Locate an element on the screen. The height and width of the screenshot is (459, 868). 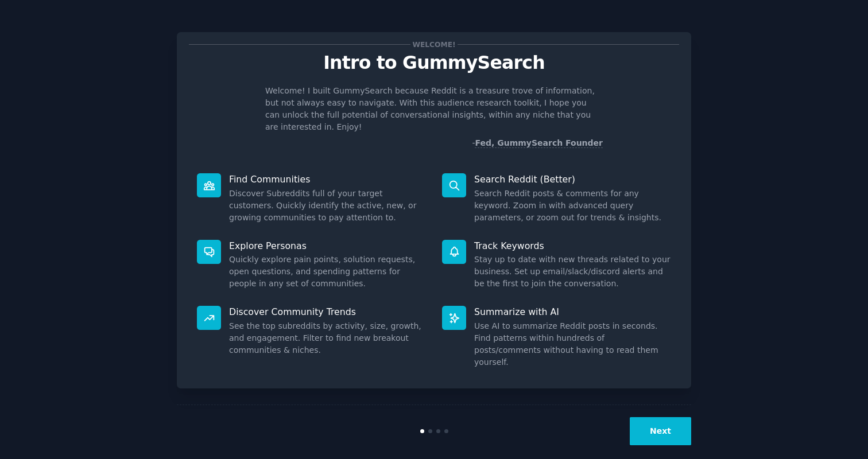
a: Fed, GummySearch Founder is located at coordinates (539, 143).